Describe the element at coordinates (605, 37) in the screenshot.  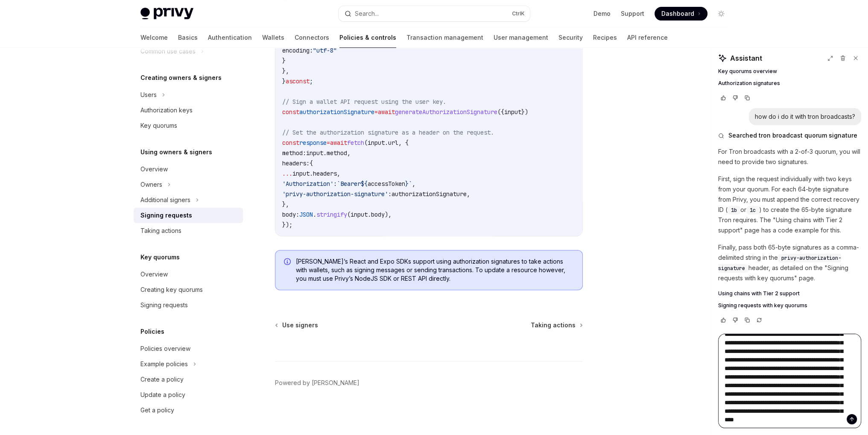
I see `a: Recipes` at that location.